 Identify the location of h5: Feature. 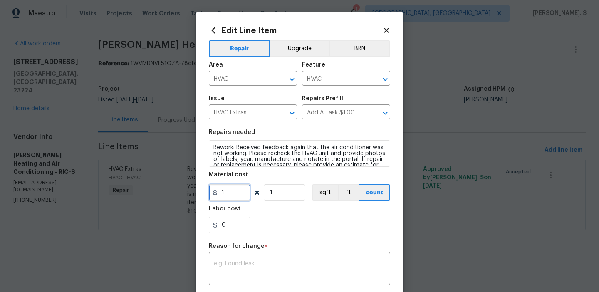
(314, 65).